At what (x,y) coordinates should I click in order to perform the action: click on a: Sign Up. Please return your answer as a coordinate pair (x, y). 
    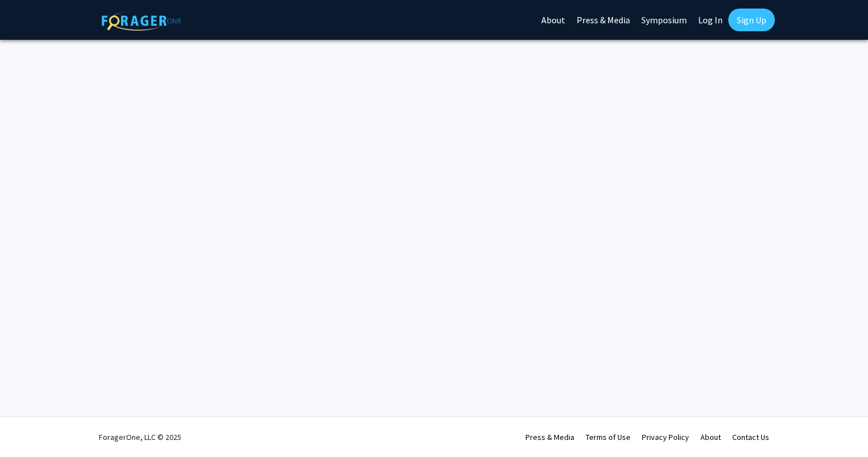
    Looking at the image, I should click on (751, 20).